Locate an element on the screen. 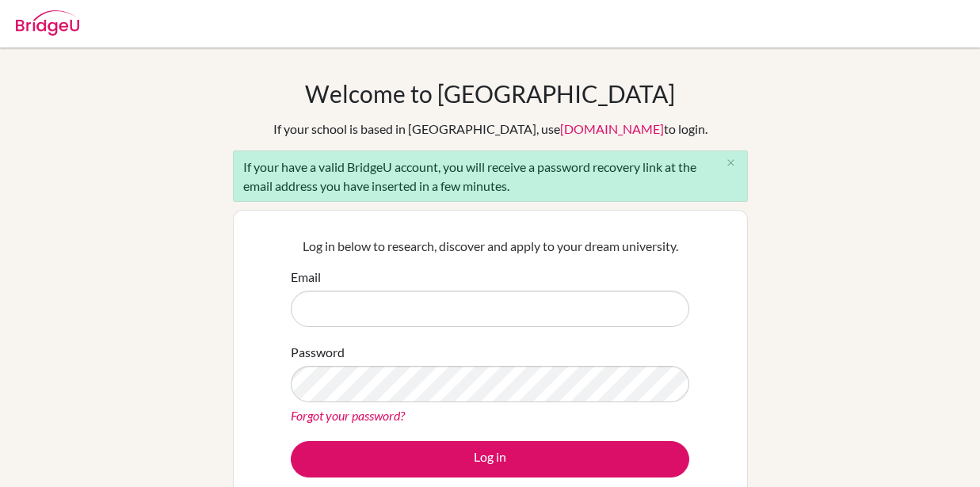 The height and width of the screenshot is (487, 980). button: Log in is located at coordinates (490, 460).